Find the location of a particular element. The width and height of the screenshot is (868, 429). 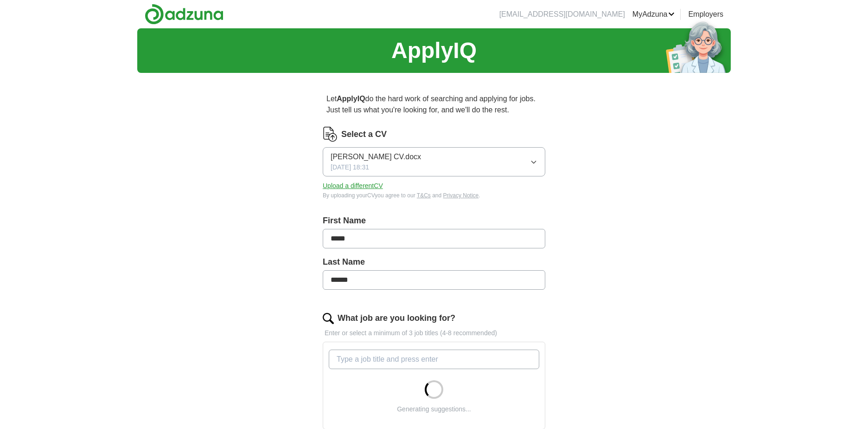

label: Last Name is located at coordinates (434, 262).